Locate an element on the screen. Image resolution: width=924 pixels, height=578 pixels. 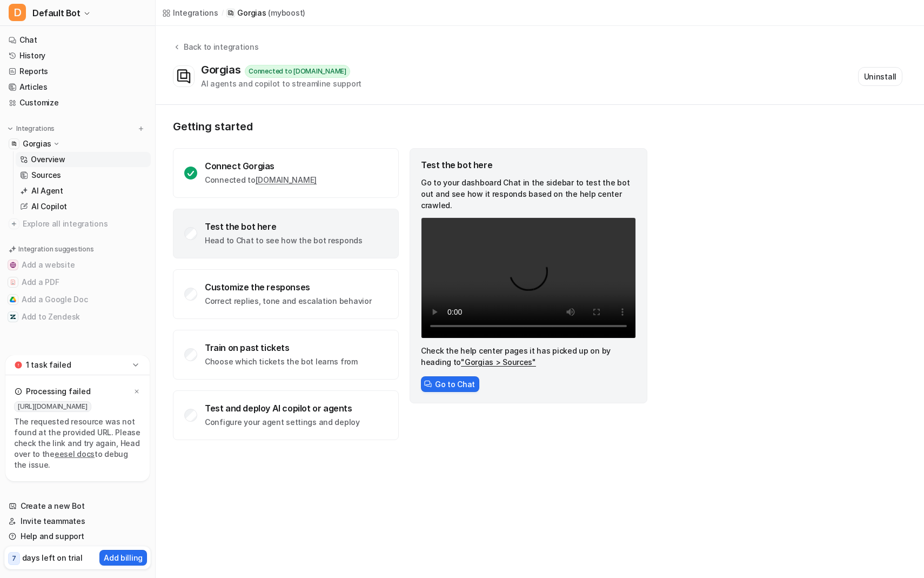
a: Gorgias(myboost) is located at coordinates (266, 13).